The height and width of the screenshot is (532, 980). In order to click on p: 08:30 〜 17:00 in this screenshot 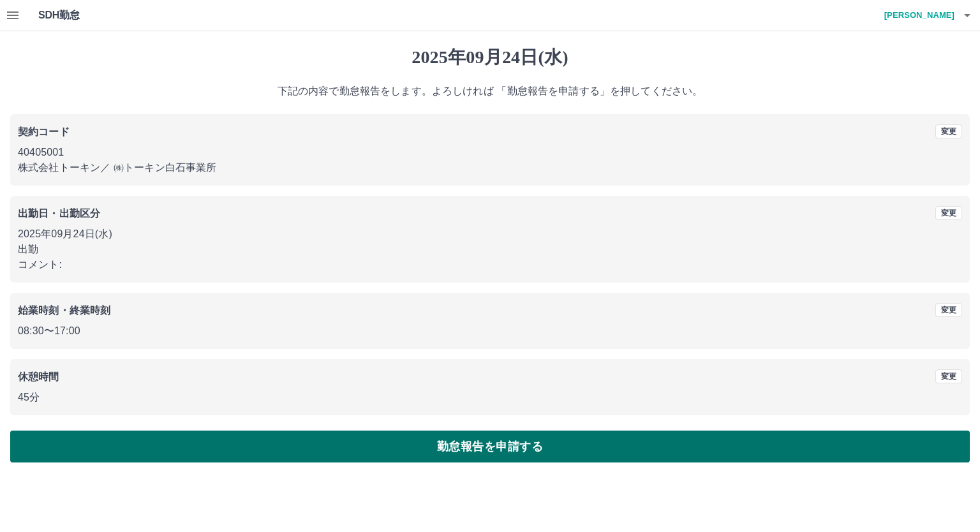, I will do `click(490, 331)`.